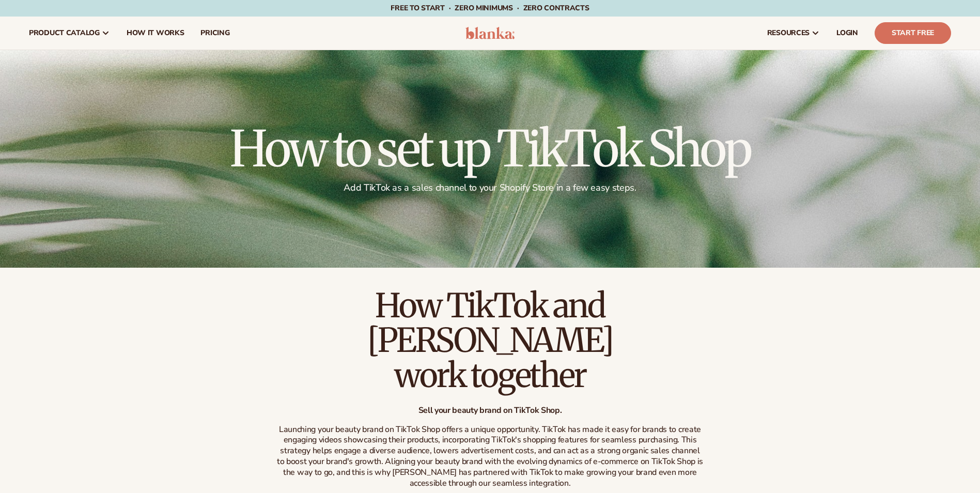 The image size is (980, 493). What do you see at coordinates (490, 33) in the screenshot?
I see `a: logo` at bounding box center [490, 33].